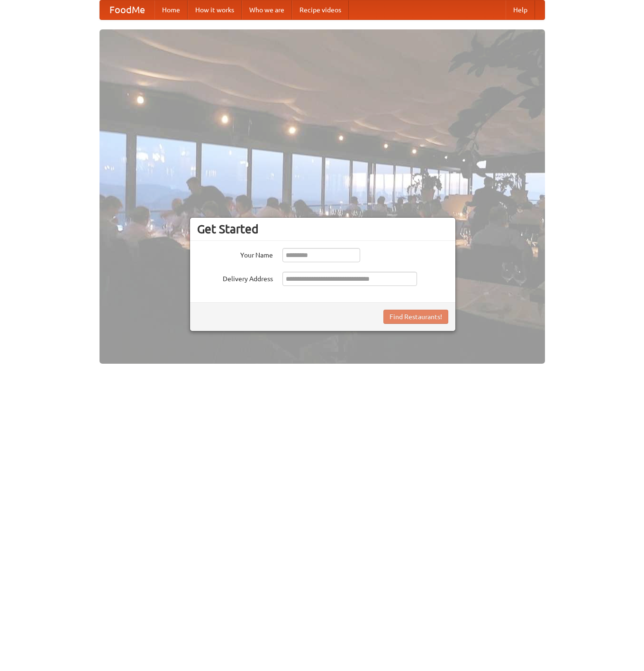 This screenshot has height=671, width=644. What do you see at coordinates (235, 254) in the screenshot?
I see `label: Your Name` at bounding box center [235, 254].